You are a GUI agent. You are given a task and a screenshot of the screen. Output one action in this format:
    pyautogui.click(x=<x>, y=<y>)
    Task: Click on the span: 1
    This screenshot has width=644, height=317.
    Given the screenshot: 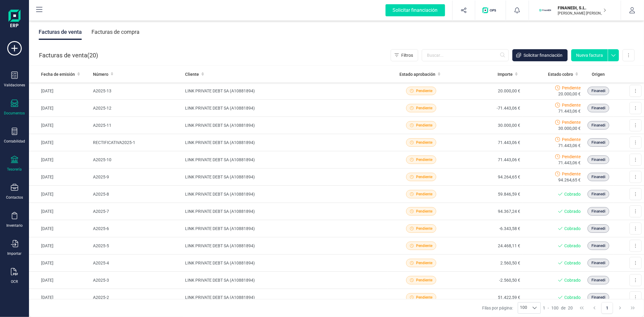 What is the action you would take?
    pyautogui.click(x=545, y=308)
    